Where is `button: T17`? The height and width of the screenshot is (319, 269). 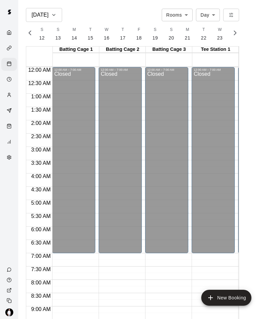
button: T17 is located at coordinates (123, 34).